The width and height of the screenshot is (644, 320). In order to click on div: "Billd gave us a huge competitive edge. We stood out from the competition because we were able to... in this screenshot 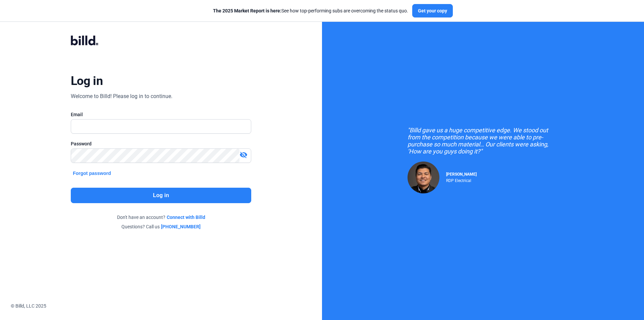, I will do `click(483, 141)`.